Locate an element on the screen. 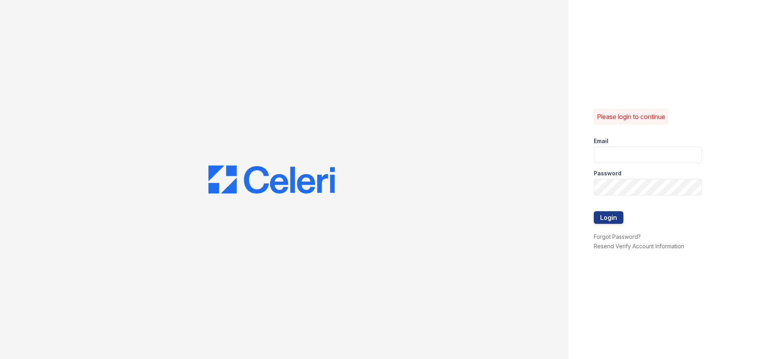 This screenshot has width=758, height=359. img: CE_Logo_Blue-a8612792a0a2168367f1c8372b55b34899dd931a85d93a1a3d3e32e68fde9ad4.png is located at coordinates (271, 180).